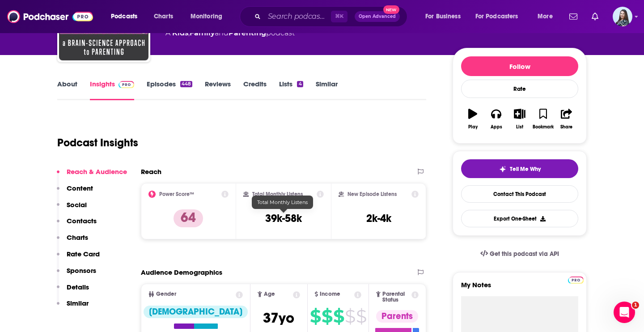 This screenshot has height=332, width=644. I want to click on a: Contact This Podcast, so click(520, 194).